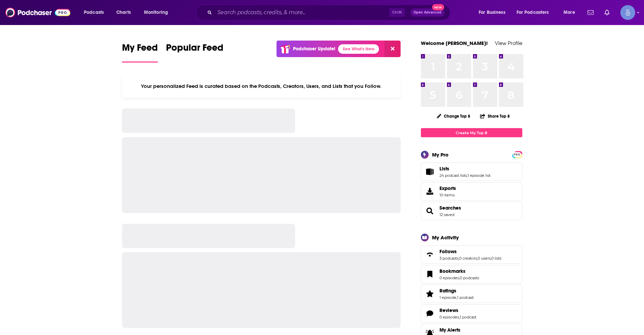 The width and height of the screenshot is (644, 335). I want to click on span: Ctrl K, so click(397, 13).